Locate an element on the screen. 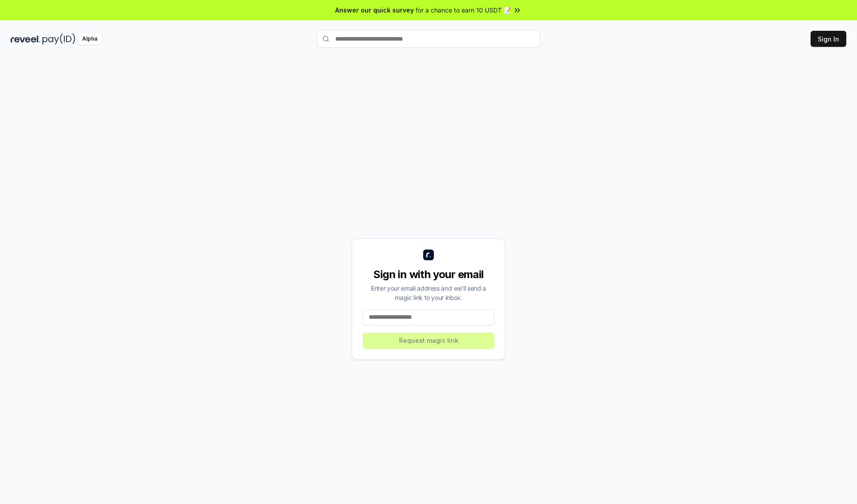 This screenshot has width=857, height=504. div: Enter your email address and we’ll send a magic link to your inbox. is located at coordinates (429, 293).